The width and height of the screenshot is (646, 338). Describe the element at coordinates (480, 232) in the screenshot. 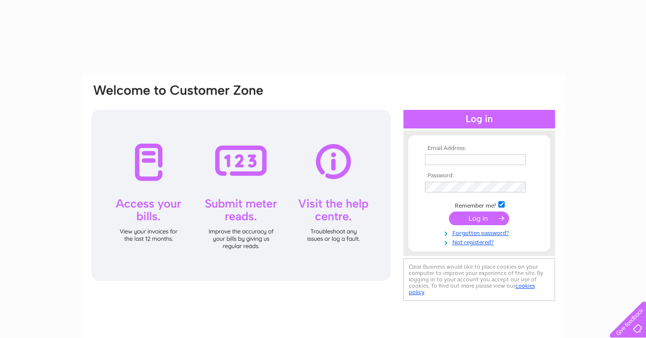

I see `a: Forgotten password?` at that location.